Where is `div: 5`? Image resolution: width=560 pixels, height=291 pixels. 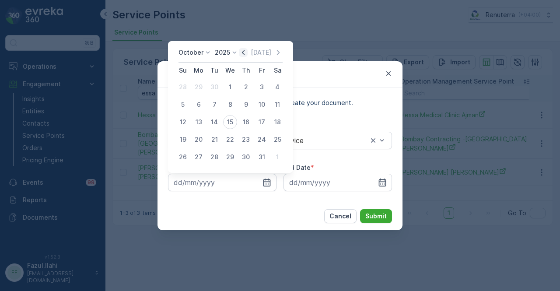
div: 5 is located at coordinates (183, 105).